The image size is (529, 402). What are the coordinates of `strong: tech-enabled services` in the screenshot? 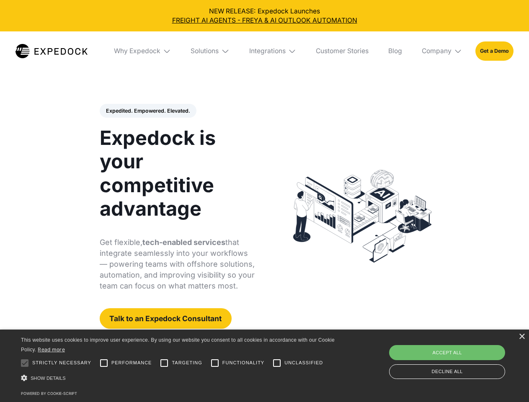 It's located at (184, 242).